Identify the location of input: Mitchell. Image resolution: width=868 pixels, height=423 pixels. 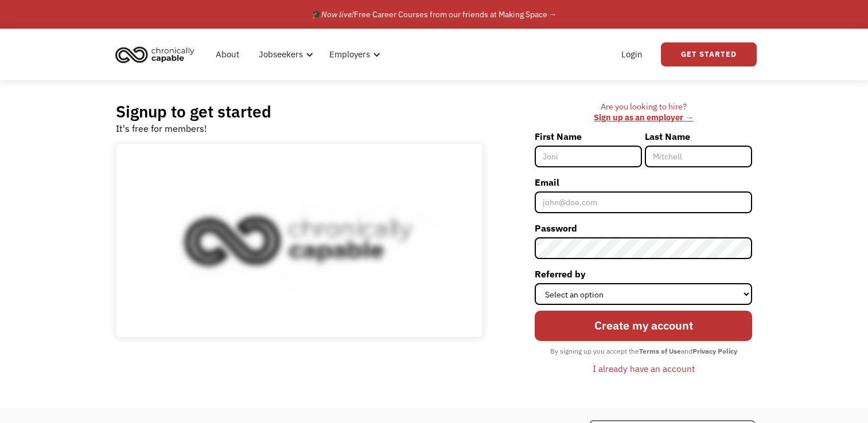
(698, 156).